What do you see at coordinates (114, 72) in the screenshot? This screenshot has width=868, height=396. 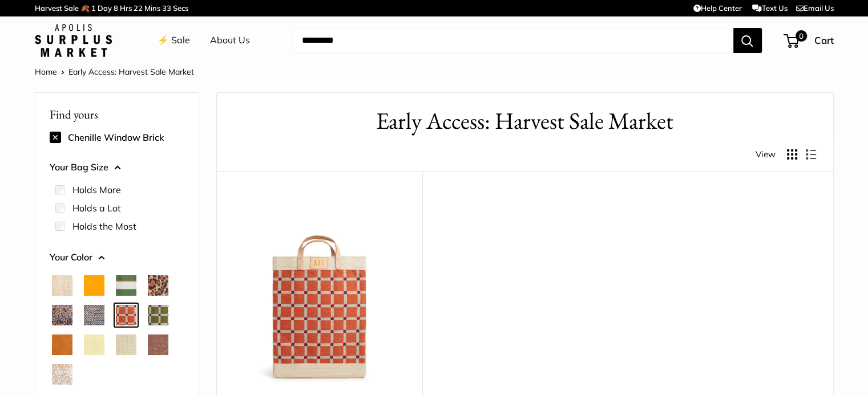 I see `nav: Breadcrumb` at bounding box center [114, 72].